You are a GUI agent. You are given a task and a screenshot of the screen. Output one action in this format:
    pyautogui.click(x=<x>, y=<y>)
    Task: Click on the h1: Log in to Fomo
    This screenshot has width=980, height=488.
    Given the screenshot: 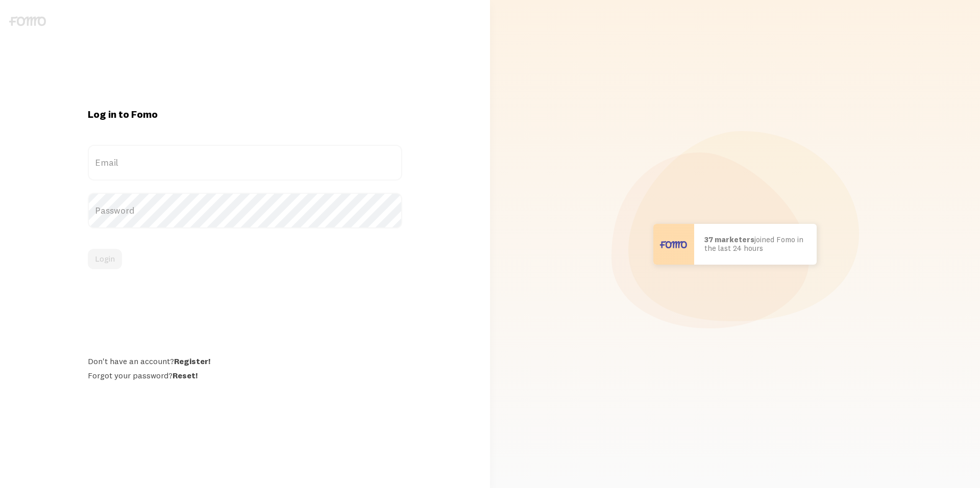 What is the action you would take?
    pyautogui.click(x=245, y=115)
    